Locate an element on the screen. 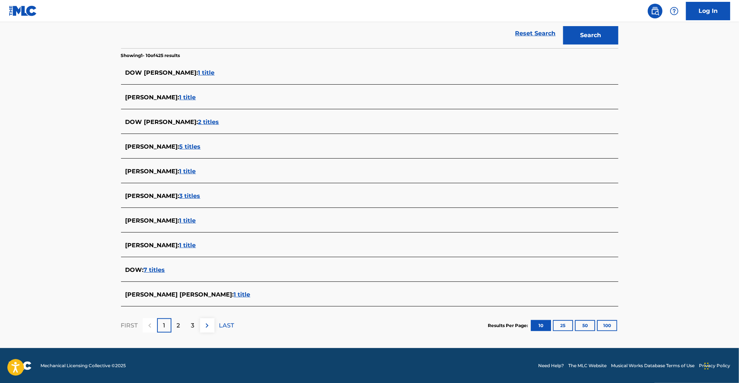 The image size is (739, 383). span: 2 titles is located at coordinates (208, 122).